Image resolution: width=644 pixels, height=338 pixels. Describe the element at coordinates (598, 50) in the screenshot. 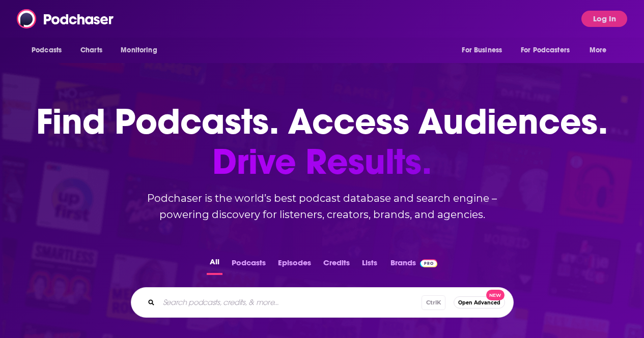

I see `span: More` at that location.